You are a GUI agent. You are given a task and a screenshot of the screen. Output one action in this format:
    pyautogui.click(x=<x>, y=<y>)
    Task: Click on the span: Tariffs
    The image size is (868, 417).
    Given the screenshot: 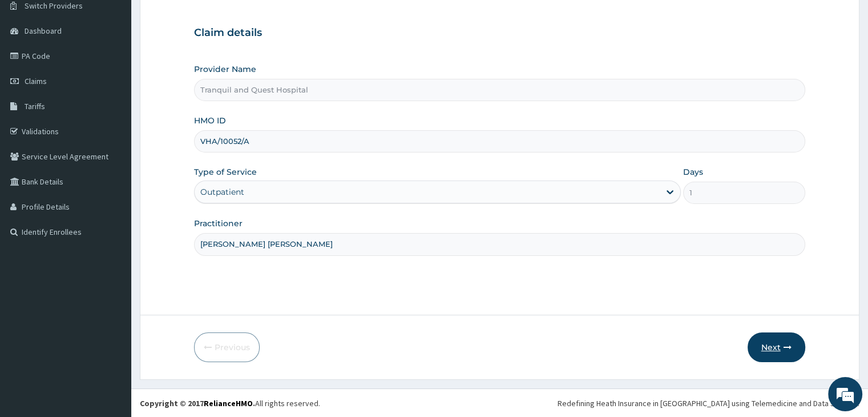 What is the action you would take?
    pyautogui.click(x=35, y=106)
    